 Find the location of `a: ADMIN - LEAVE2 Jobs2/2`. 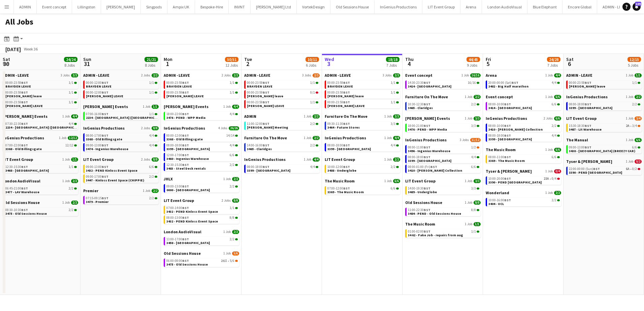

a: ADMIN - LEAVE2 Jobs2/2 is located at coordinates (201, 75).